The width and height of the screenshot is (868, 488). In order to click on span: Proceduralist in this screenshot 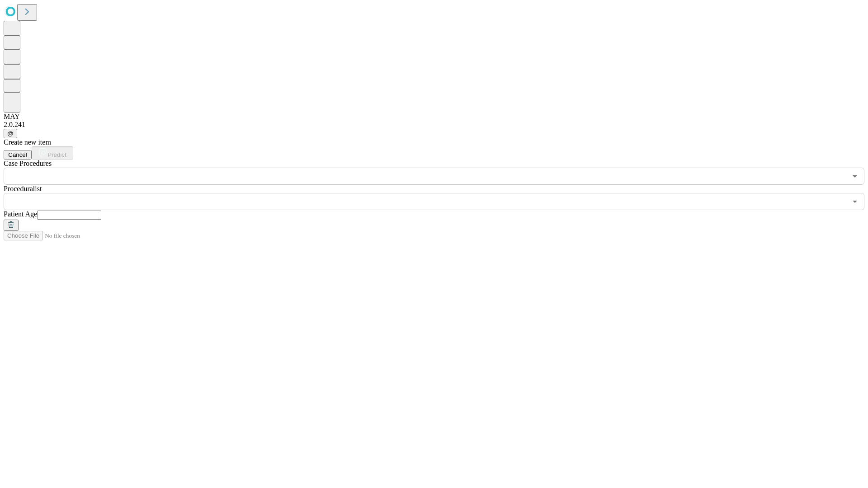, I will do `click(23, 188)`.